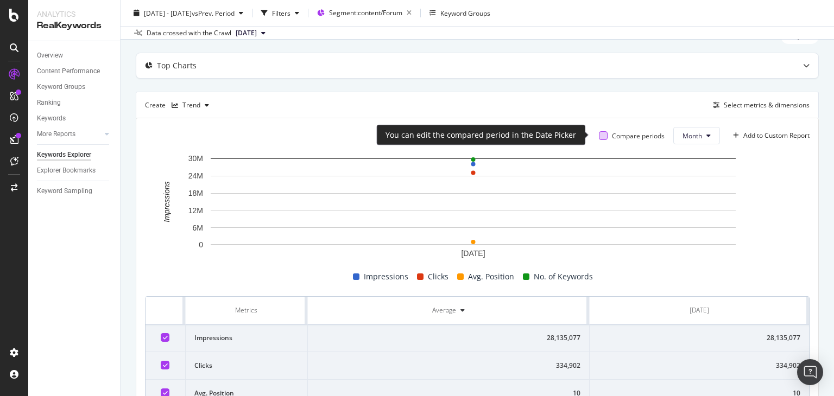 This screenshot has width=834, height=396. What do you see at coordinates (195, 159) in the screenshot?
I see `text: 30M` at bounding box center [195, 159].